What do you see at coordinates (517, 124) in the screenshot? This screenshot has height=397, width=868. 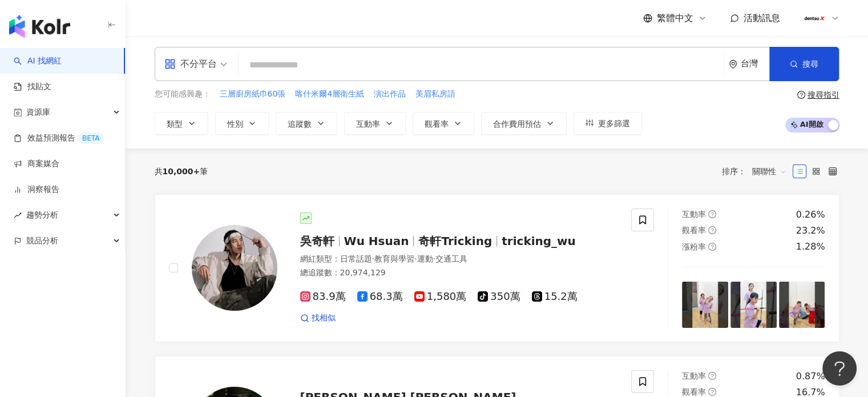 I see `span: 合作費用預估` at bounding box center [517, 124].